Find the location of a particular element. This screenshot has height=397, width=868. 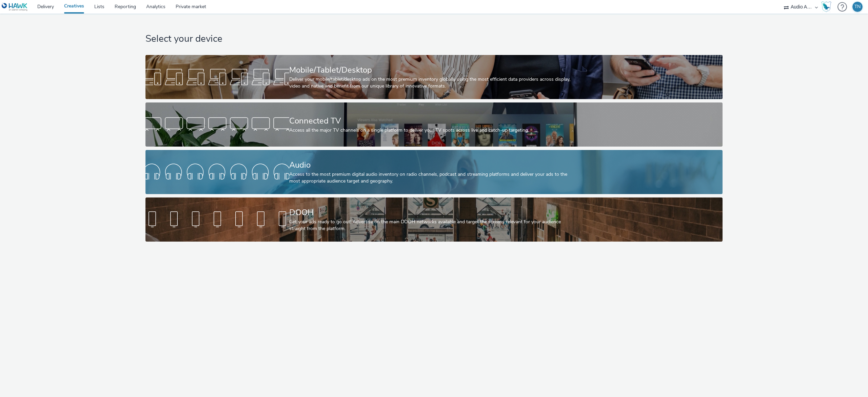

h1: Select your device is located at coordinates (434, 39).